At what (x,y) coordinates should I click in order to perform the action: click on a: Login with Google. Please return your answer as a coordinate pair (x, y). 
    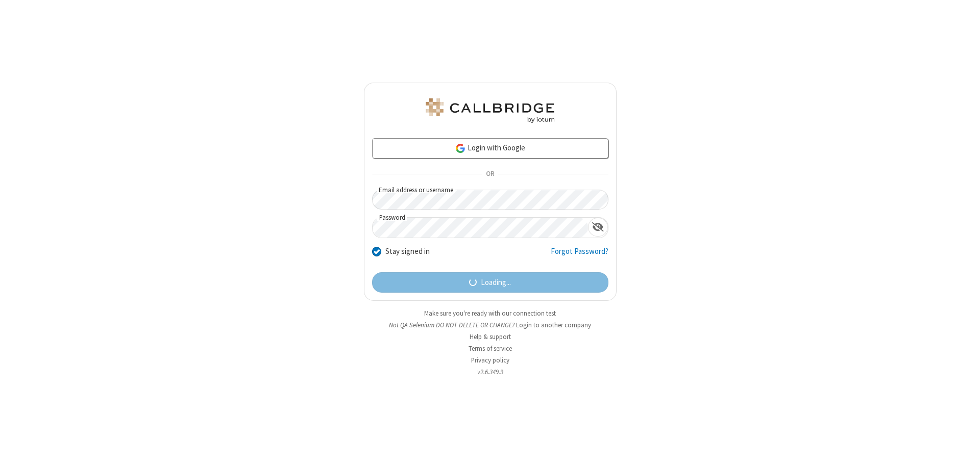
    Looking at the image, I should click on (490, 148).